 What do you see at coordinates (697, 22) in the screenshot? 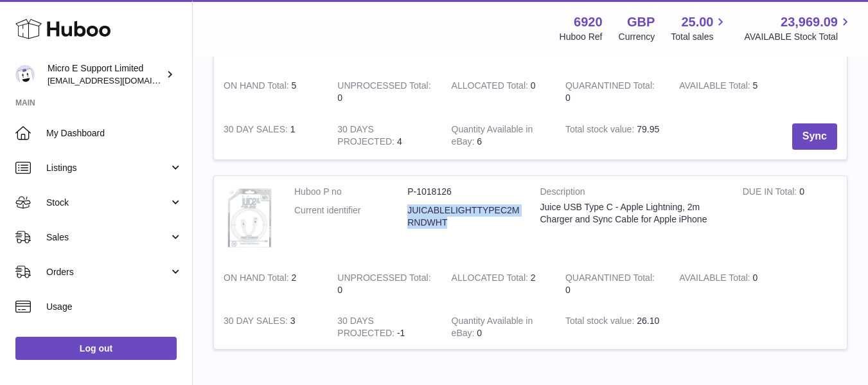
I see `span: 25.00` at bounding box center [697, 22].